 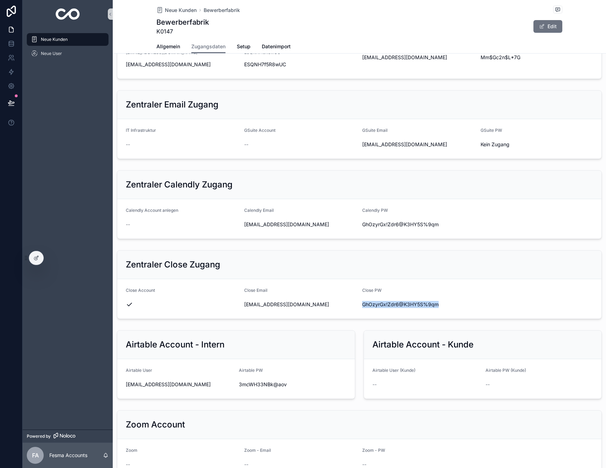 I want to click on span: K0147, so click(x=182, y=31).